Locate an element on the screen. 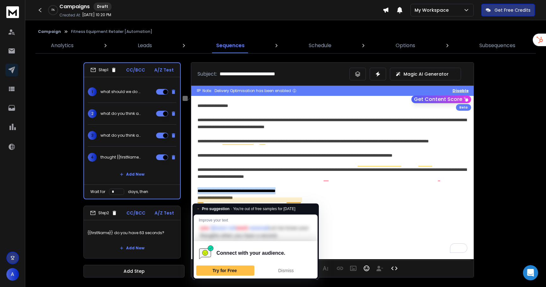 The width and height of the screenshot is (546, 287). p: Subsequences is located at coordinates (497, 45).